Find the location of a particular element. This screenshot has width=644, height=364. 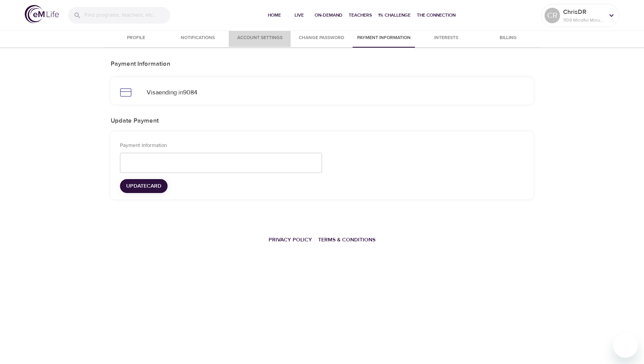

span: 1% Challenge is located at coordinates (394, 15).